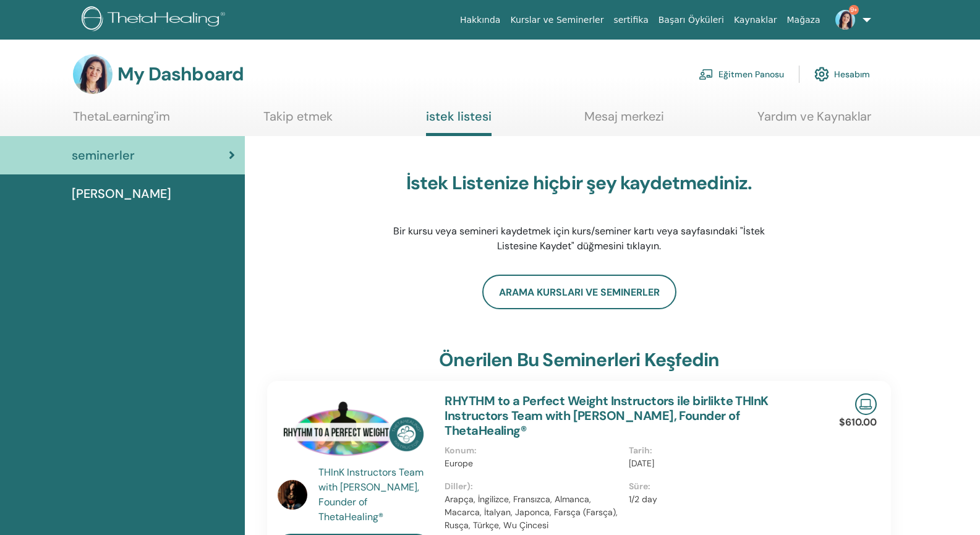 The height and width of the screenshot is (535, 980). What do you see at coordinates (742, 74) in the screenshot?
I see `a: Eğitmen Panosu` at bounding box center [742, 74].